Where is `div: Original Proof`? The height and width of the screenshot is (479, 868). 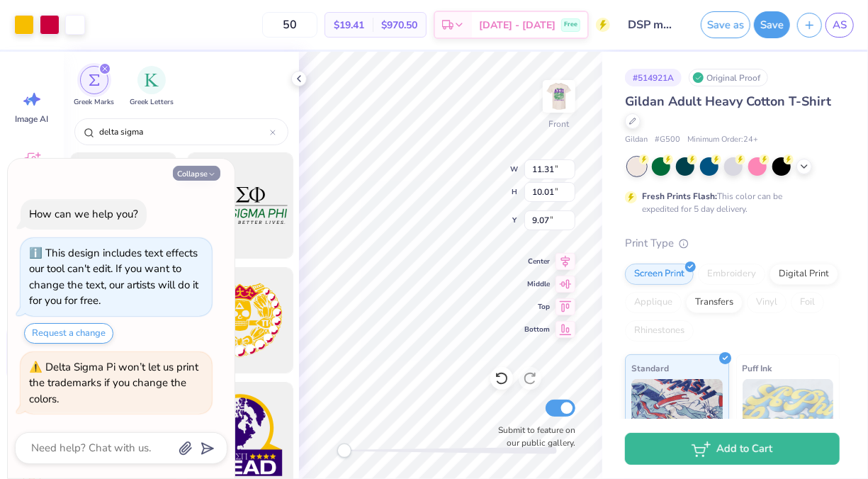
div: Original Proof is located at coordinates (728, 77).